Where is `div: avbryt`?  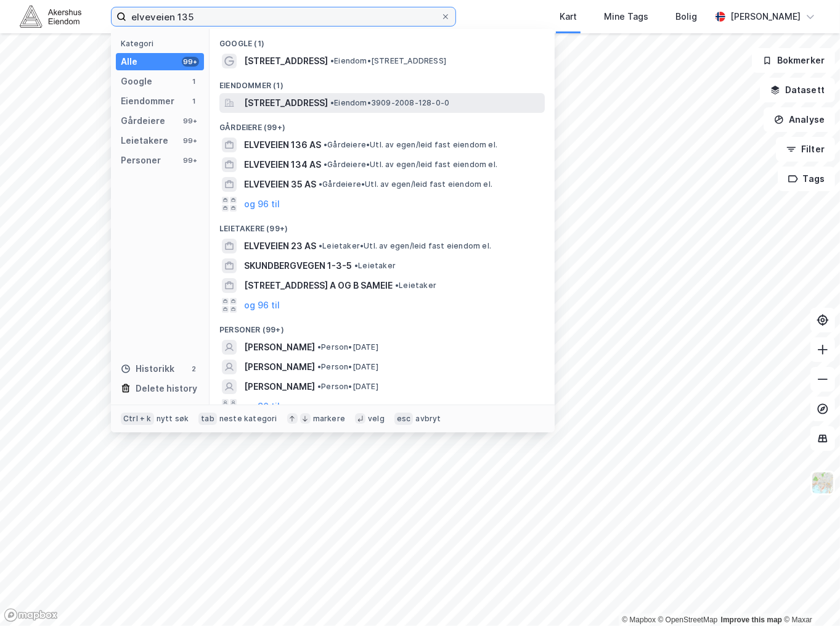 div: avbryt is located at coordinates (428, 418).